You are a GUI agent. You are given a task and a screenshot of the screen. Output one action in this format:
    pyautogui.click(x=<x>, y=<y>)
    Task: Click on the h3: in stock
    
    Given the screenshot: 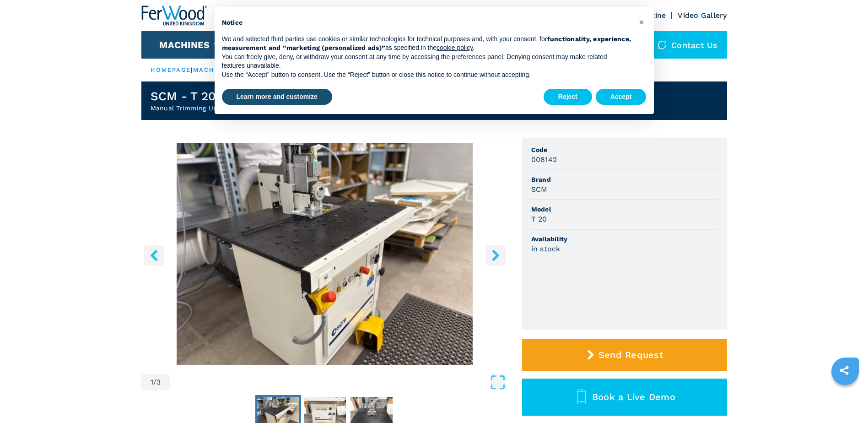 What is the action you would take?
    pyautogui.click(x=546, y=248)
    